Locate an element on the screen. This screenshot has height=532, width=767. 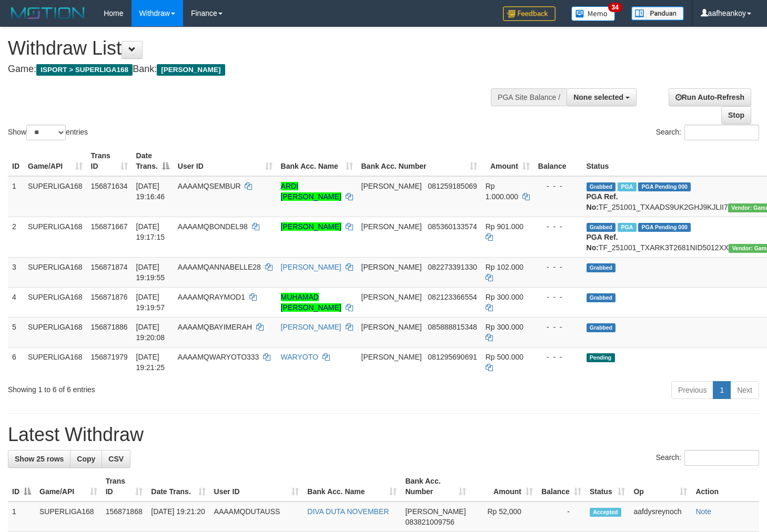
a: Copy is located at coordinates (86, 459).